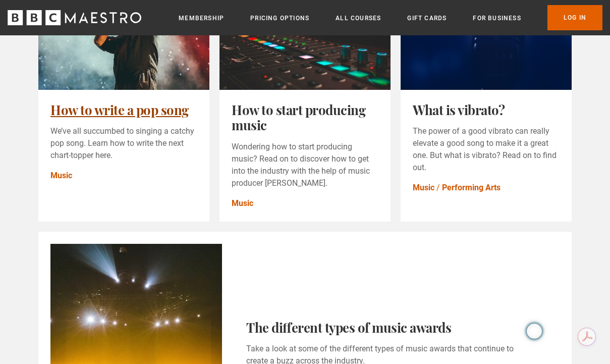 Image resolution: width=610 pixels, height=364 pixels. I want to click on svg: BBC Maestro, so click(74, 18).